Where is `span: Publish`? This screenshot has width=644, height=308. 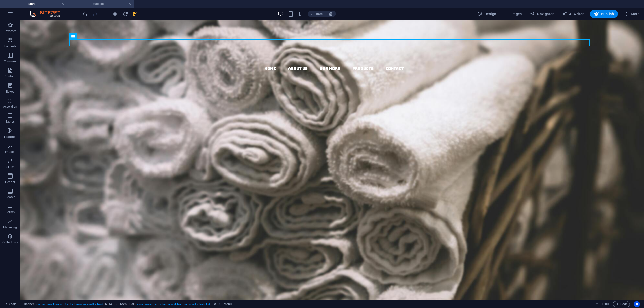 span: Publish is located at coordinates (604, 14).